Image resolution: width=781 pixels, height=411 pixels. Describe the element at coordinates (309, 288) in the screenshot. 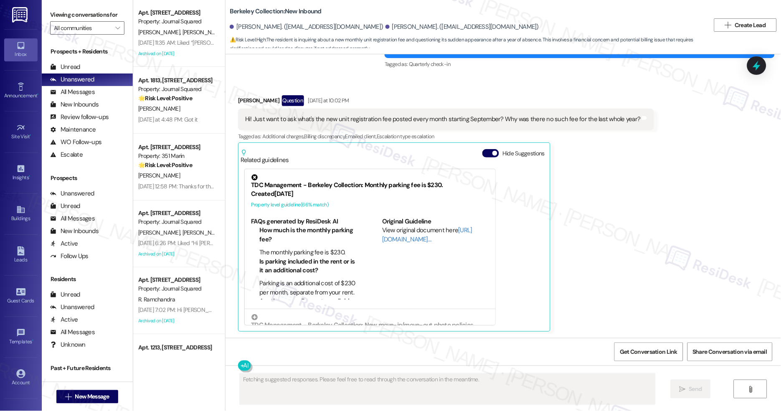

I see `li: Parking is an additional cost of $230 per month, separate from your rent.` at that location.